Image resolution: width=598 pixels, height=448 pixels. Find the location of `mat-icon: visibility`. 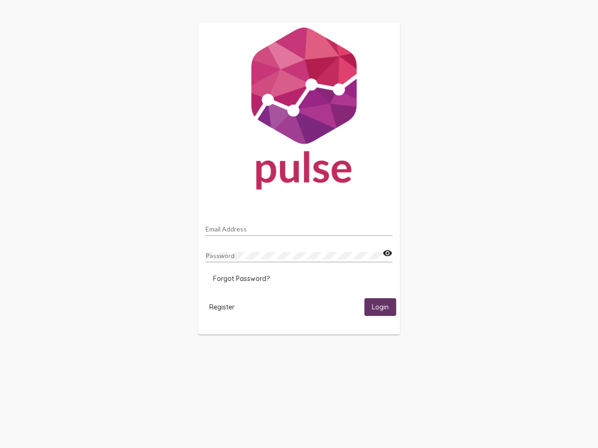

mat-icon: visibility is located at coordinates (387, 253).